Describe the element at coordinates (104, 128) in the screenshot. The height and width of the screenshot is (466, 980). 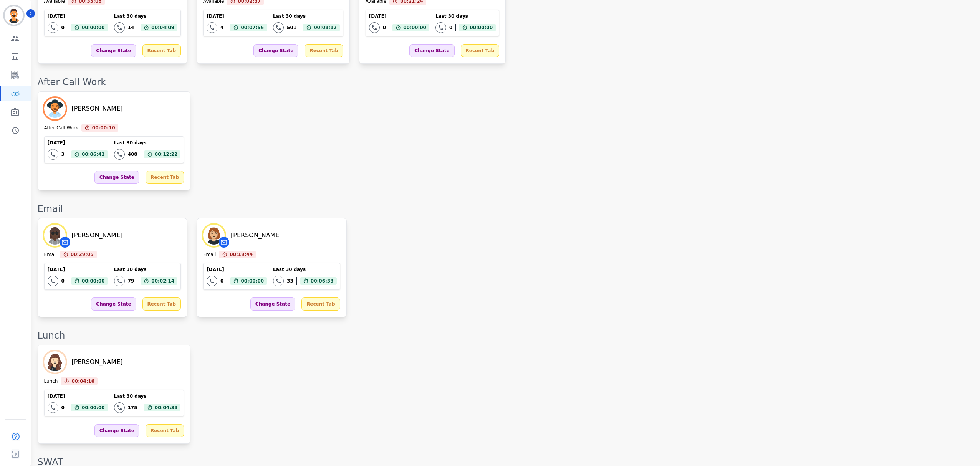
I see `span: 00:00:10` at that location.